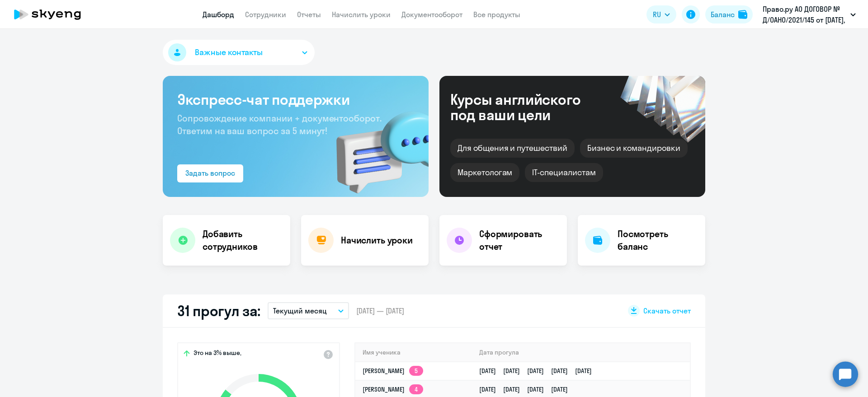 The image size is (868, 397). I want to click on a: Отчеты, so click(309, 14).